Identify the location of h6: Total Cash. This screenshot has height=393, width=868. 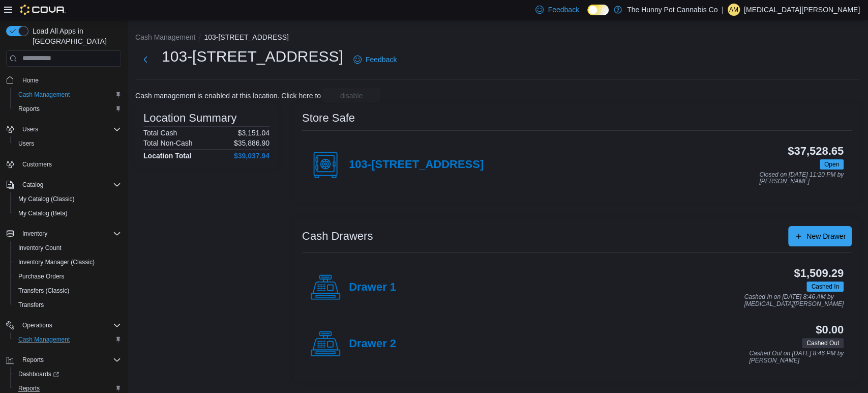
(160, 133).